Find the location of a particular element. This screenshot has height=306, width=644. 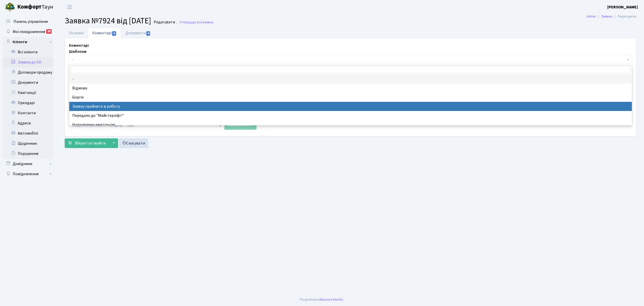

span: Таун is located at coordinates (35, 7).